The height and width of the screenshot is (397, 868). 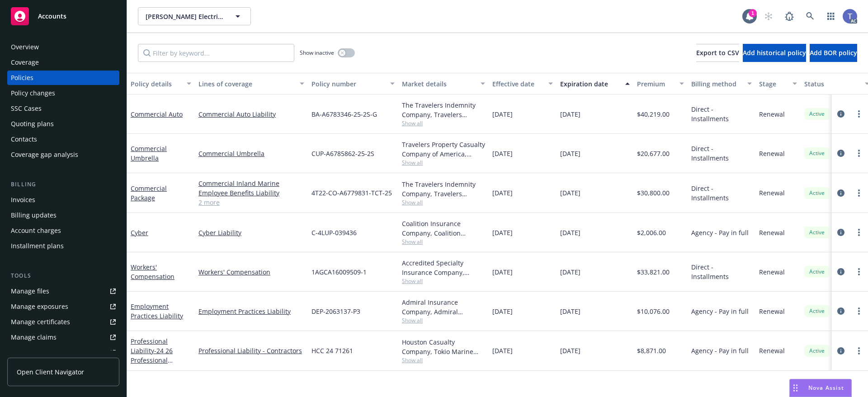 What do you see at coordinates (444, 149) in the screenshot?
I see `div: Travelers Property Casualty Company of America, Travelers Insurance` at bounding box center [444, 149].